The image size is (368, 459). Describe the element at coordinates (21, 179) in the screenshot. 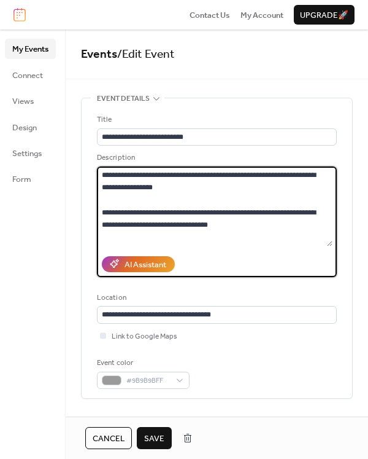

I see `span: Form` at that location.